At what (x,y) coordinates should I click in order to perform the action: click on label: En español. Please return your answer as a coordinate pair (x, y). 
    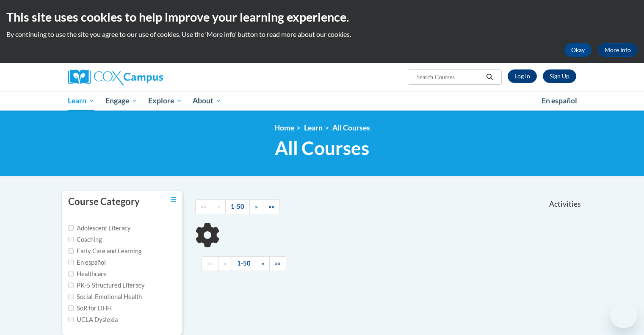
    Looking at the image, I should click on (87, 263).